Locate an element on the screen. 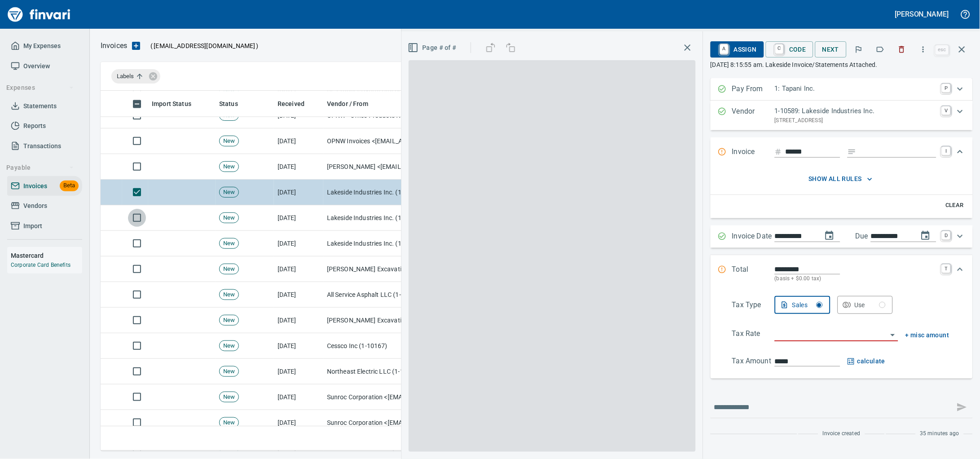 The height and width of the screenshot is (459, 980). a: Transactions is located at coordinates (45, 146).